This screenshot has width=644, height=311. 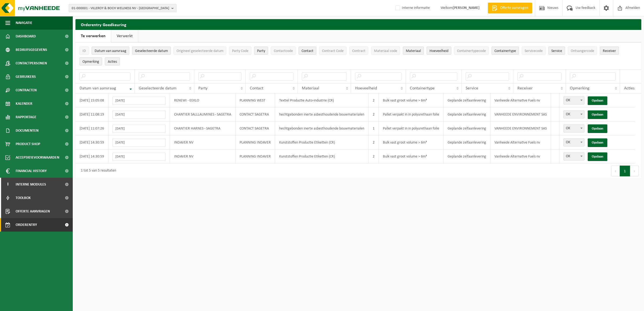 What do you see at coordinates (203, 114) in the screenshot?
I see `td: CHANTIER SALLLAUMINES - SAGETRA` at bounding box center [203, 114].